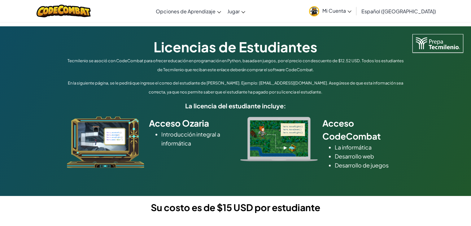 This screenshot has width=471, height=226. Describe the element at coordinates (185, 11) in the screenshot. I see `span: Opciones de Aprendizaje` at that location.